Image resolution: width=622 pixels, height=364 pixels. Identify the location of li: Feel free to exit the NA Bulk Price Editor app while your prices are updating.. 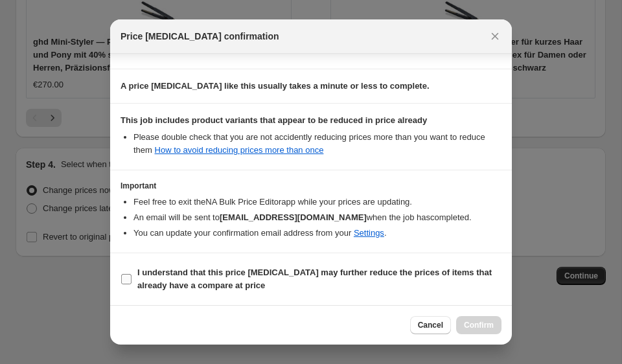
(318, 202).